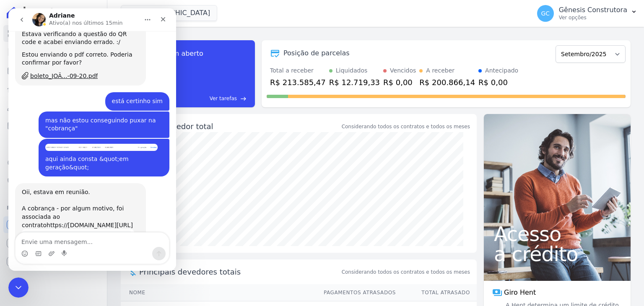 The width and height of the screenshot is (644, 306). What do you see at coordinates (218, 292) in the screenshot?
I see `th: Nome` at bounding box center [218, 292].